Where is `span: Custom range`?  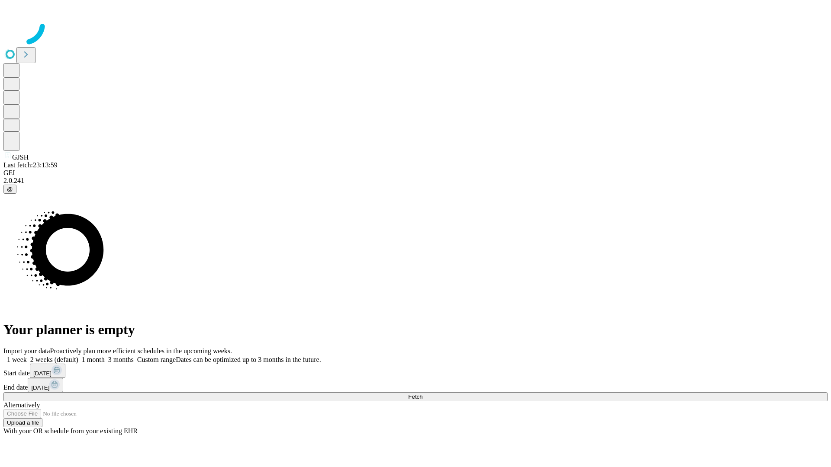
span: Custom range is located at coordinates (156, 360).